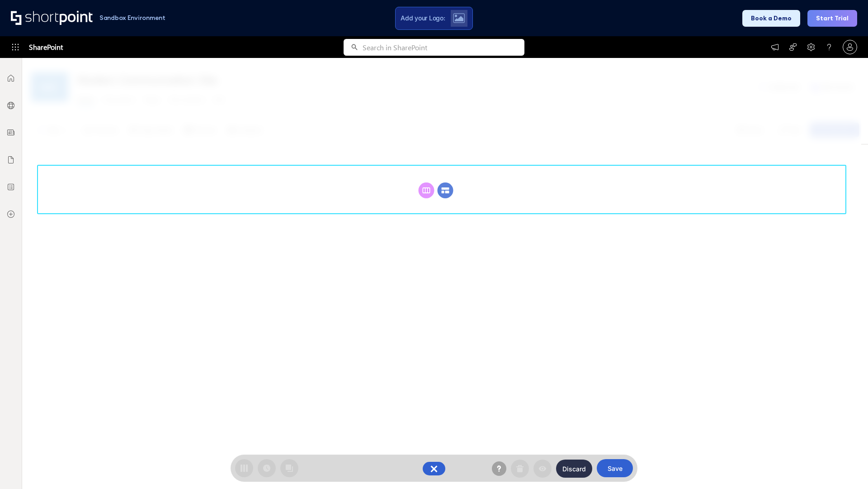  What do you see at coordinates (133, 17) in the screenshot?
I see `h1: Sandbox Environment` at bounding box center [133, 17].